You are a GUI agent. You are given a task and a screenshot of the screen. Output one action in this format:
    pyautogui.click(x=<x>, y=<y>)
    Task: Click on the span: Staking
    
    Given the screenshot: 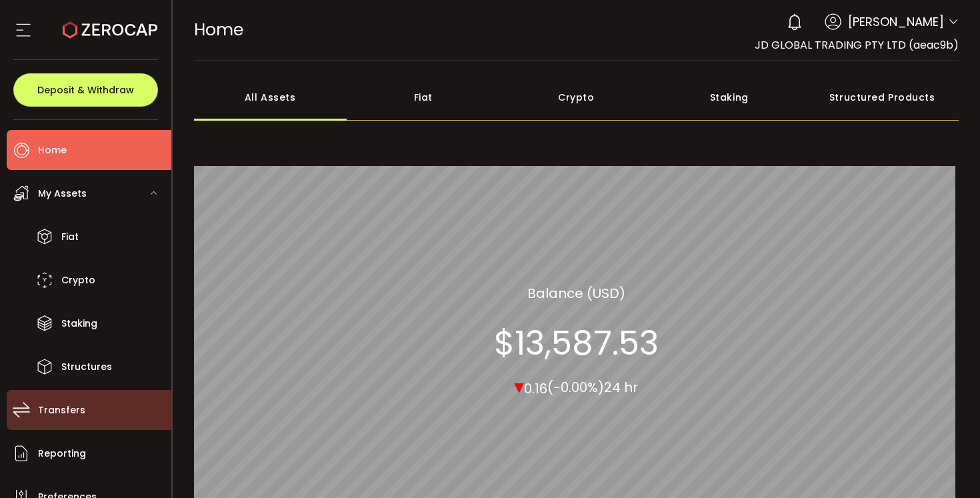 What is the action you would take?
    pyautogui.click(x=79, y=323)
    